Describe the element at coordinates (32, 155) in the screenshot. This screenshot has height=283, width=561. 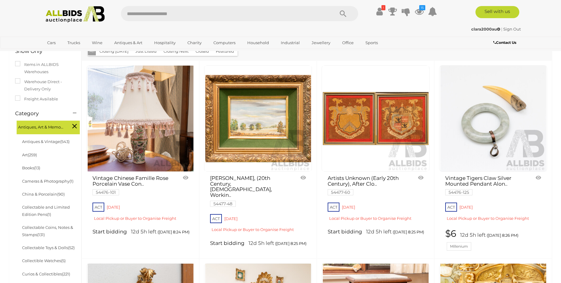
I see `span: (259)` at that location.